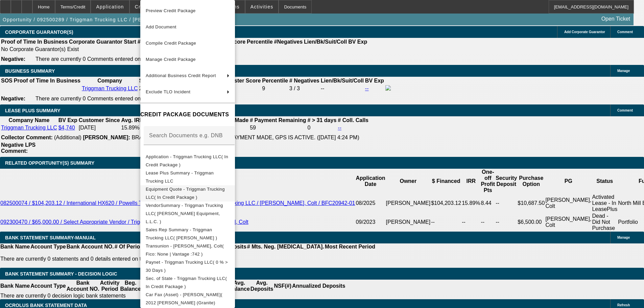 This screenshot has width=644, height=308. I want to click on button: Equipment Quote - Triggman Trucking LLC( In Credit Package ), so click(187, 193).